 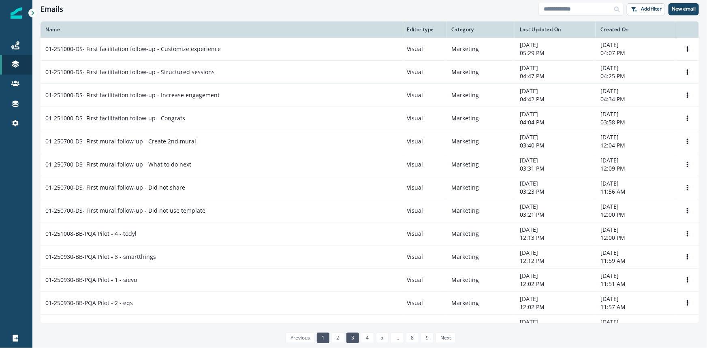 I want to click on p: New email, so click(x=683, y=9).